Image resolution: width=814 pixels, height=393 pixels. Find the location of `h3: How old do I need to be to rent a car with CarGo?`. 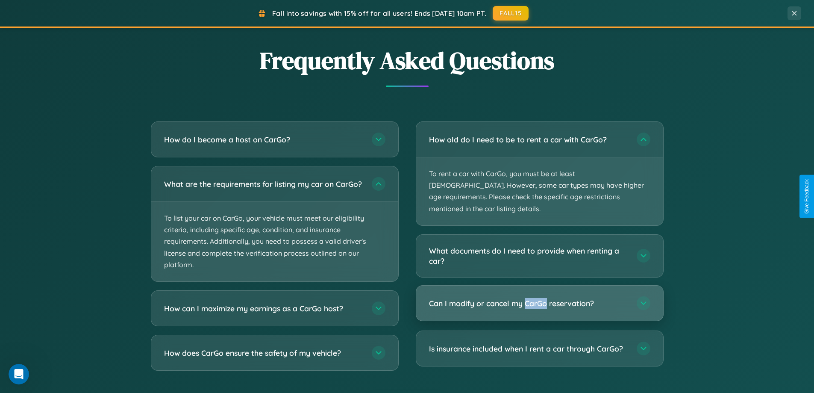

h3: How old do I need to be to rent a car with CarGo? is located at coordinates (529, 139).